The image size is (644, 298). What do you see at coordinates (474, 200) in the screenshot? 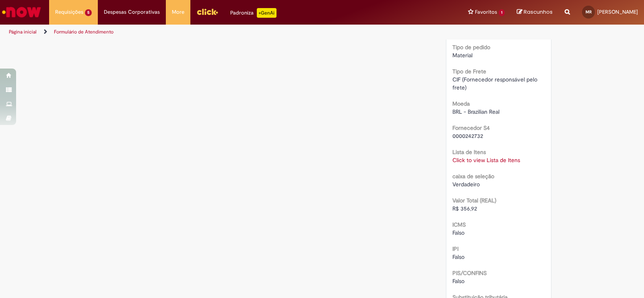
I see `b: Valor Total (REAL)` at bounding box center [474, 200].